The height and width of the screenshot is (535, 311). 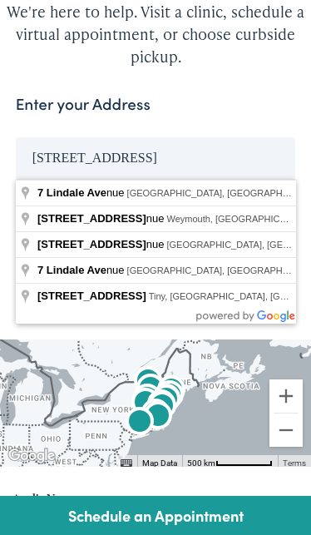 I want to click on button: Keyboard shortcuts, so click(x=127, y=464).